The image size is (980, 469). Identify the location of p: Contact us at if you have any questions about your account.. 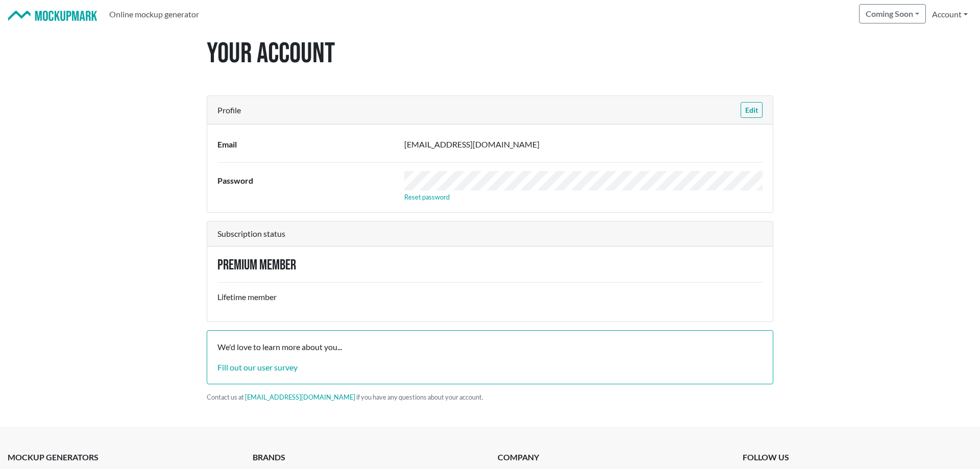
(490, 397).